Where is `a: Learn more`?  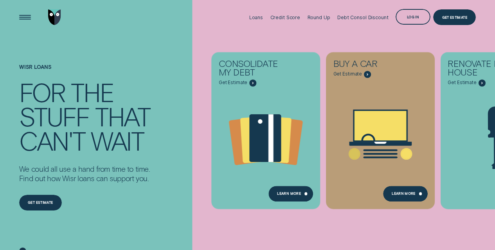
a: Learn more is located at coordinates (291, 194).